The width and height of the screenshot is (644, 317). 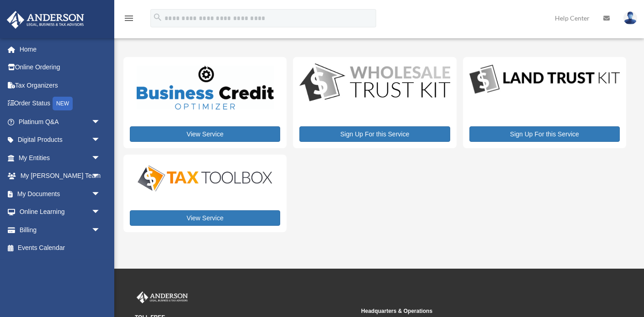 What do you see at coordinates (60, 194) in the screenshot?
I see `a: My Documentsarrow_drop_down` at bounding box center [60, 194].